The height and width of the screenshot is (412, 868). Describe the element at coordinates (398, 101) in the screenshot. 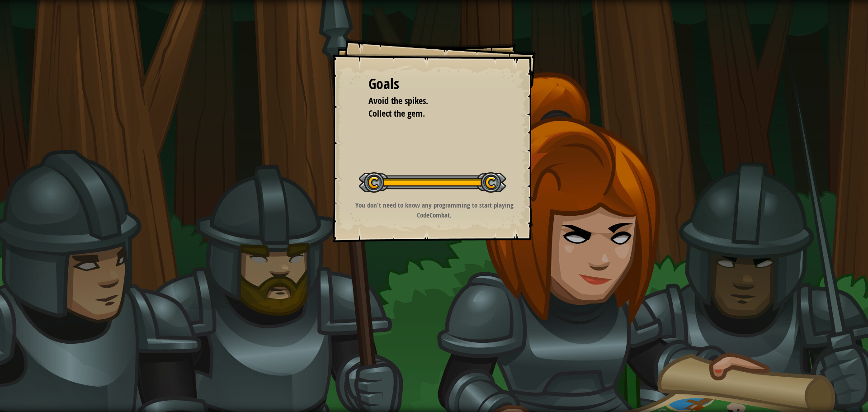

I see `span: Avoid the spikes.` at that location.